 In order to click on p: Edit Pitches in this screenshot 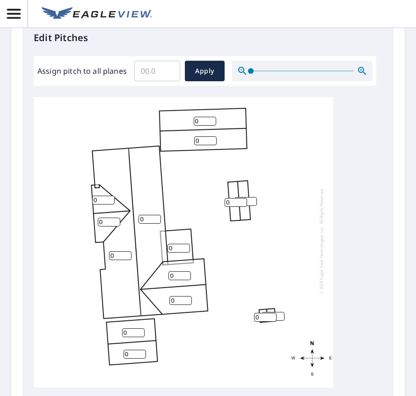, I will do `click(208, 38)`.